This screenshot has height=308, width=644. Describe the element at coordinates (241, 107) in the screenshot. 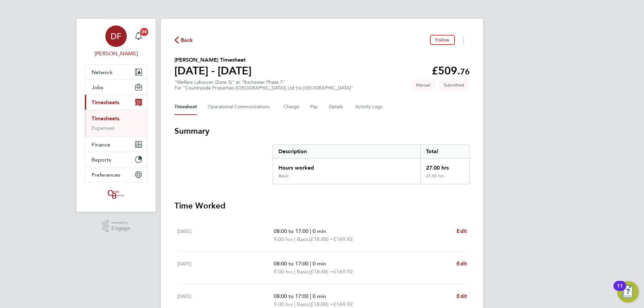

I see `button: Operational Communications` at that location.